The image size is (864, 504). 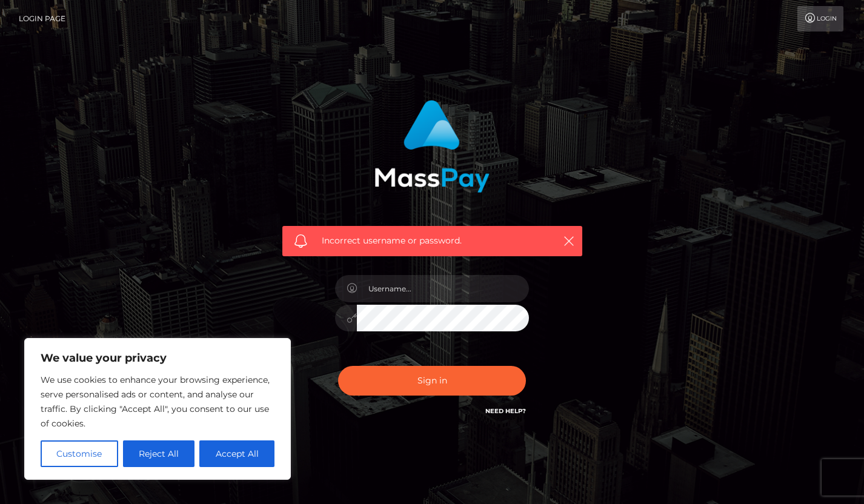 I want to click on span: Incorrect username or password., so click(x=432, y=241).